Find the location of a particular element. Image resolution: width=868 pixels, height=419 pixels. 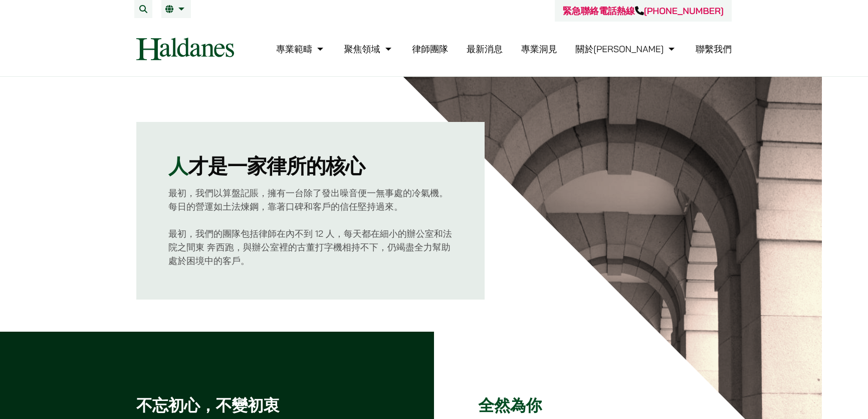

a: 律師團隊 is located at coordinates (430, 49).